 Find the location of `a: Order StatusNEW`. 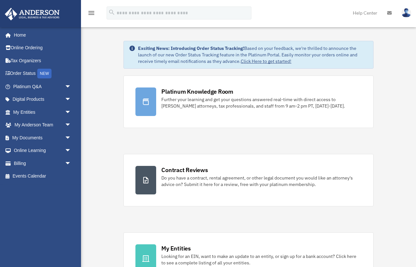

a: Order StatusNEW is located at coordinates (43, 74).